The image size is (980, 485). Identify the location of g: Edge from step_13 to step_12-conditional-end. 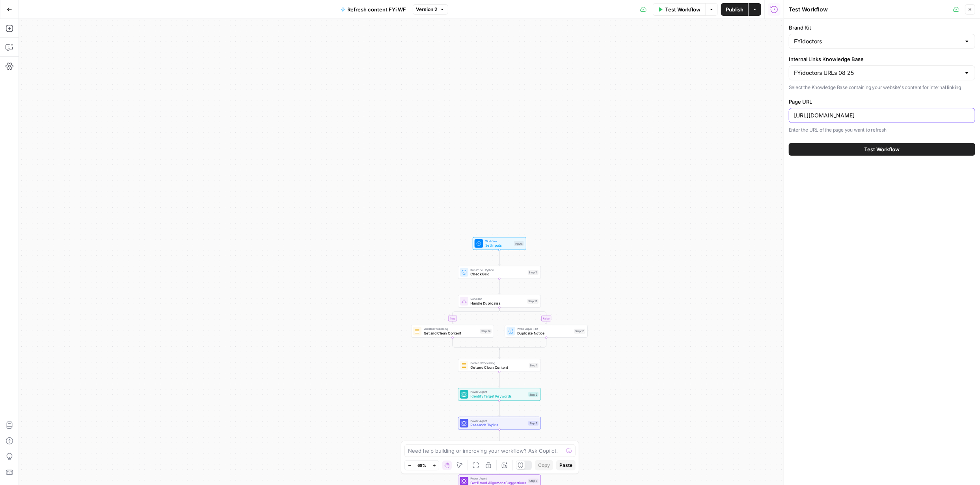
(523, 343).